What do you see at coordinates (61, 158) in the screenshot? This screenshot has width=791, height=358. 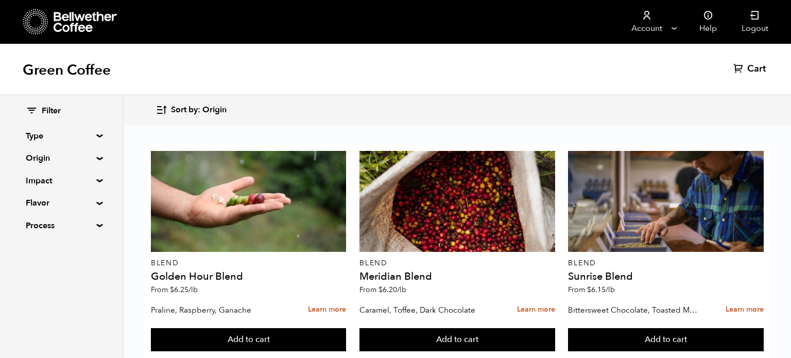 I see `summary: Origin` at bounding box center [61, 158].